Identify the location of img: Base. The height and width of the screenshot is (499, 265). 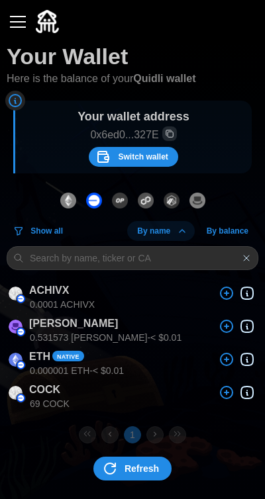
(94, 200).